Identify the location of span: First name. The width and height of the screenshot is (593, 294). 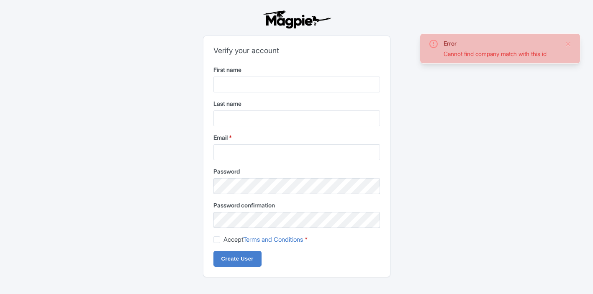
(227, 69).